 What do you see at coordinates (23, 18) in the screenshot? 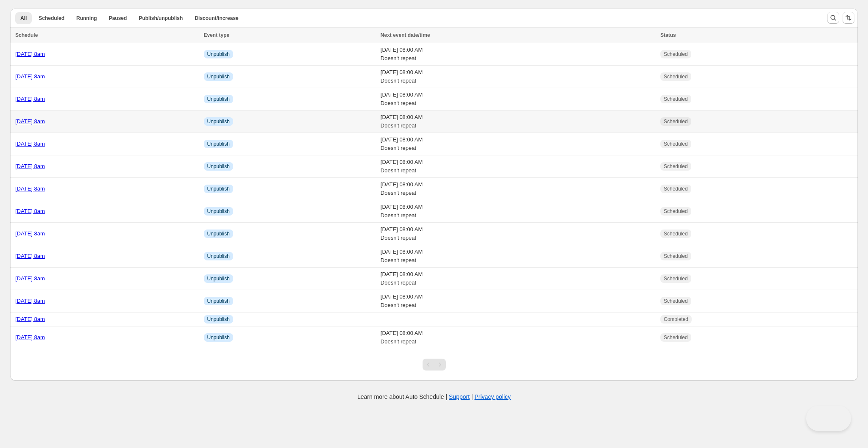
I see `span: All` at bounding box center [23, 18].